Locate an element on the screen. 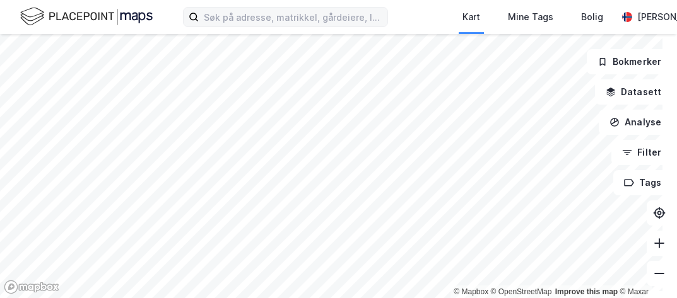 The width and height of the screenshot is (677, 298). button: Tags is located at coordinates (642, 183).